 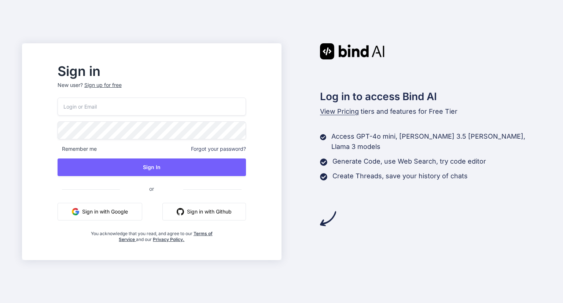 What do you see at coordinates (76, 212) in the screenshot?
I see `img: google` at bounding box center [76, 212].